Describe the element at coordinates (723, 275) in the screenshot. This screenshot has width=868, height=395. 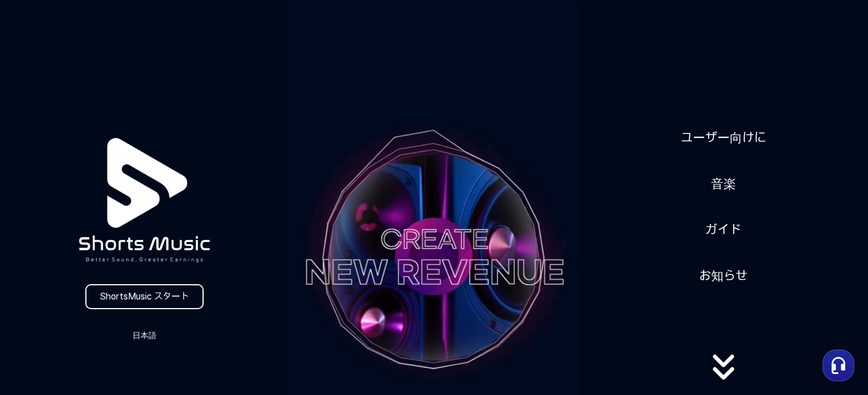
I see `a: お知らせ` at that location.